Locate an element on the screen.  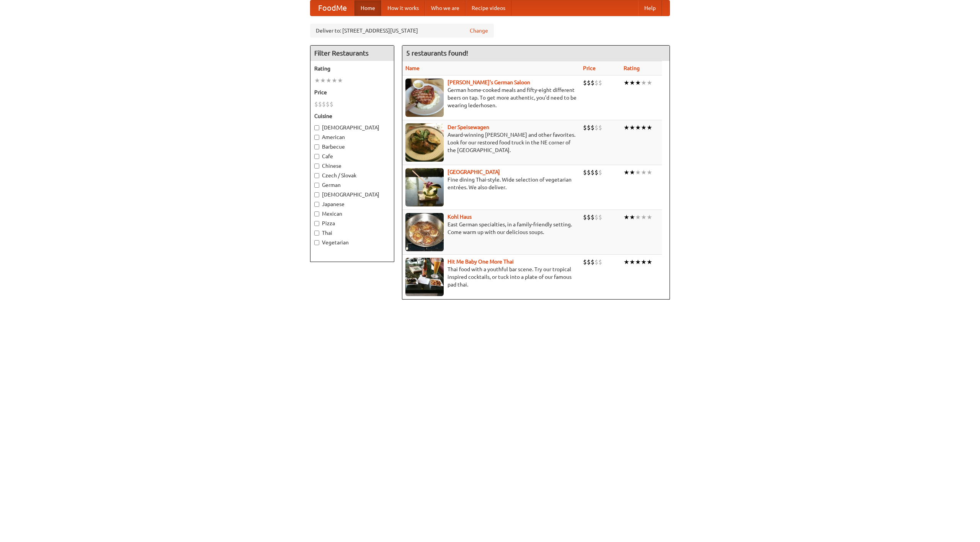
a: Price is located at coordinates (589, 68).